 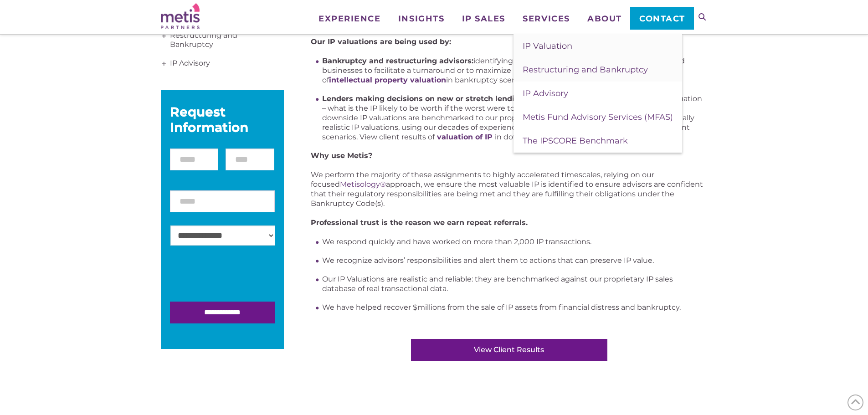 I want to click on span: IP Advisory, so click(x=546, y=93).